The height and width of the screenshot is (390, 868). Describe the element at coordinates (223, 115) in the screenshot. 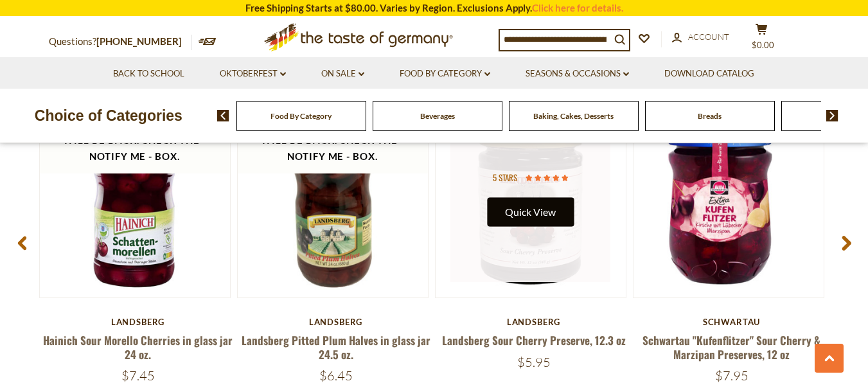

I see `img: previous arrow` at that location.